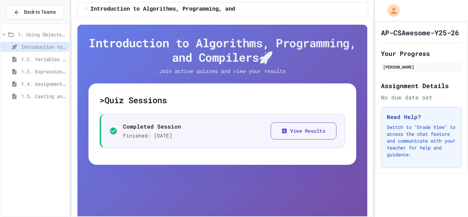 This screenshot has height=217, width=468. Describe the element at coordinates (420, 33) in the screenshot. I see `h1: AP-CSAwesome-Y25-26` at that location.